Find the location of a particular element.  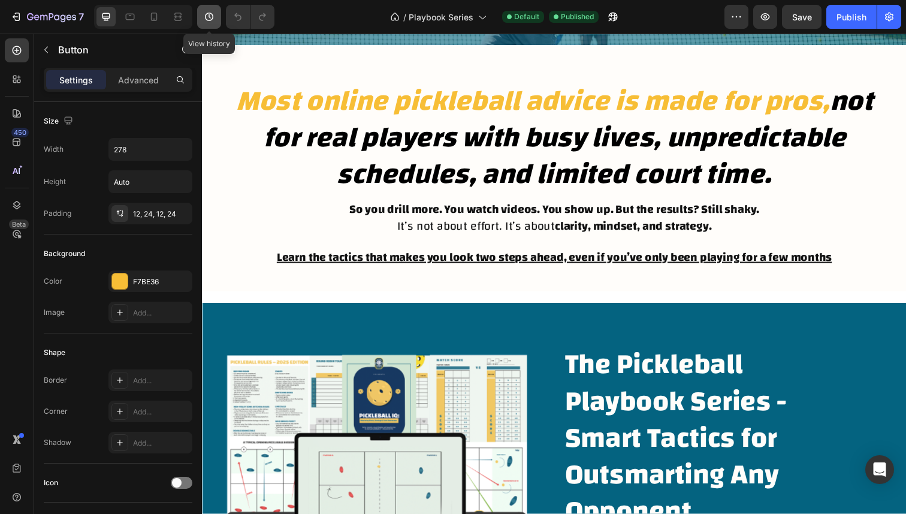

span: Playbook Series is located at coordinates (441, 17).